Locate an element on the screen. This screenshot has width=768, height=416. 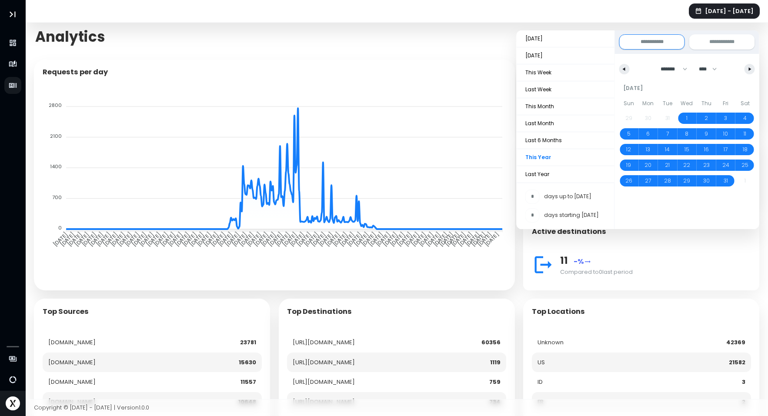
button: 5 is located at coordinates (628, 134).